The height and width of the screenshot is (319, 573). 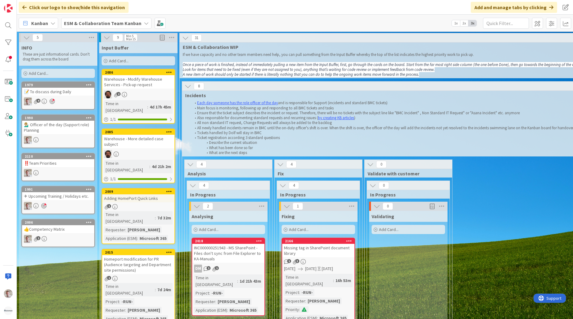 What do you see at coordinates (8, 8) in the screenshot?
I see `img: Visit kanbanzone.com` at bounding box center [8, 8].